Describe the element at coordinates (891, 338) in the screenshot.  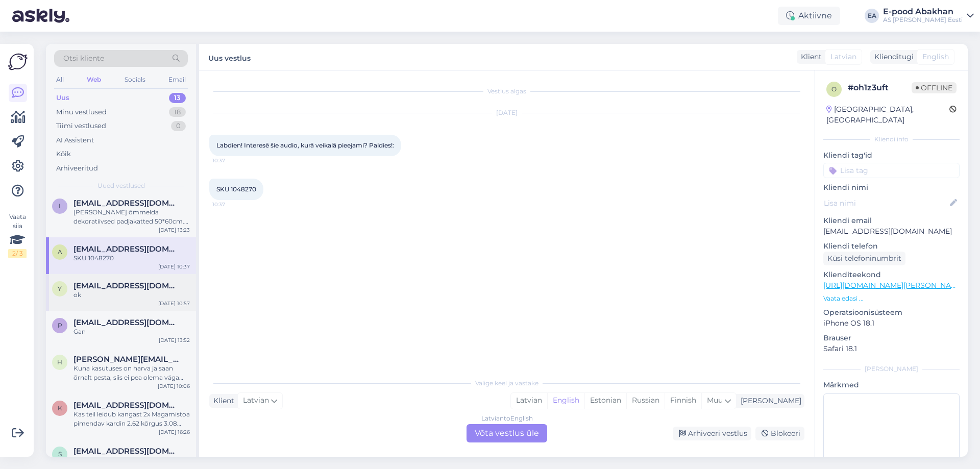
I see `p: Brauser` at that location.